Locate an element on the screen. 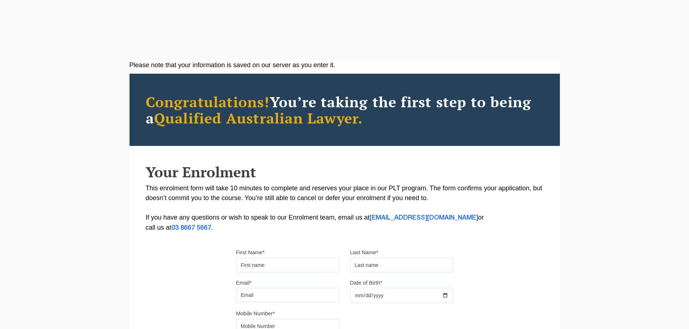 This screenshot has height=329, width=689. input: Email is located at coordinates (288, 295).